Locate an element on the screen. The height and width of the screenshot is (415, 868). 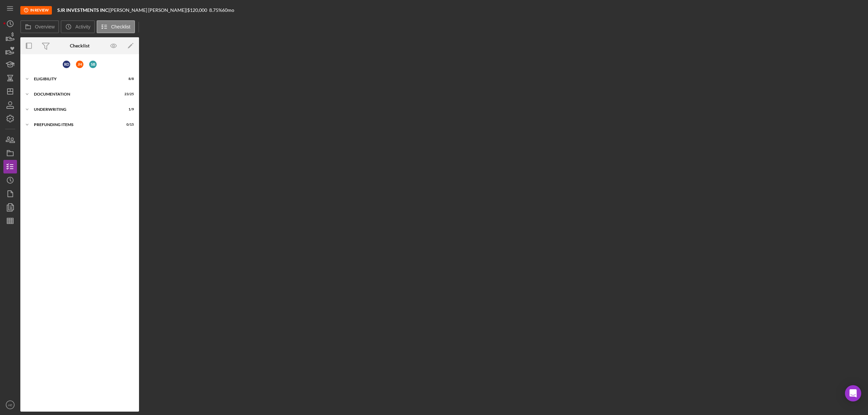
div: 0 / 15 is located at coordinates (128, 125).